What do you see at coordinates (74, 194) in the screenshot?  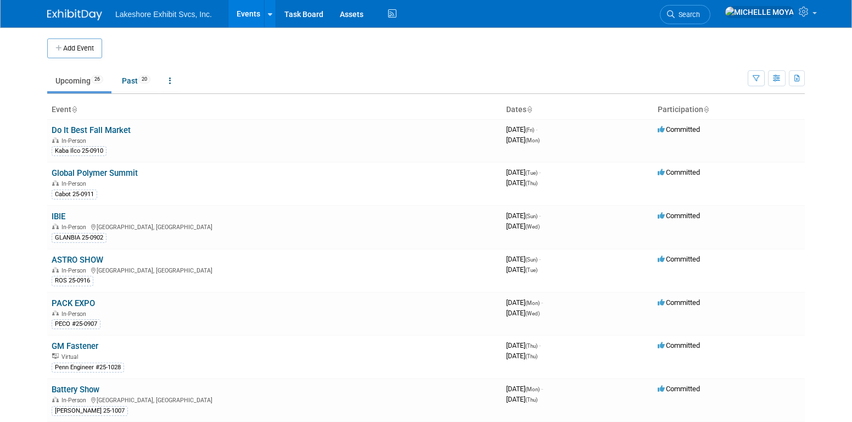 I see `div: Cabot 25-0911` at bounding box center [74, 194].